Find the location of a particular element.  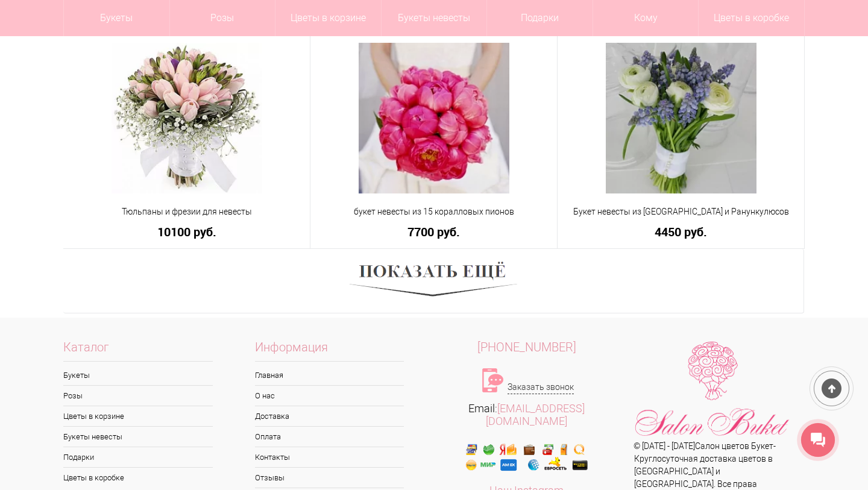

a: Салон цветов Букет is located at coordinates (734, 446).